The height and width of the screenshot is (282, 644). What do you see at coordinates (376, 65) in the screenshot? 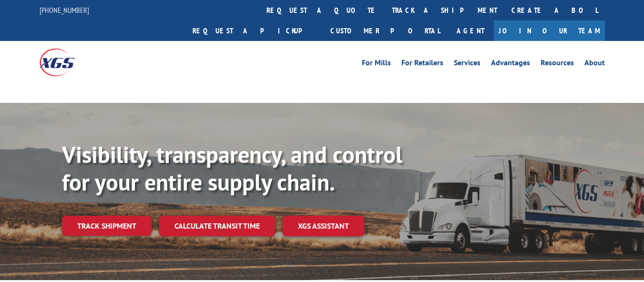
I see `a: For Mills` at bounding box center [376, 65].